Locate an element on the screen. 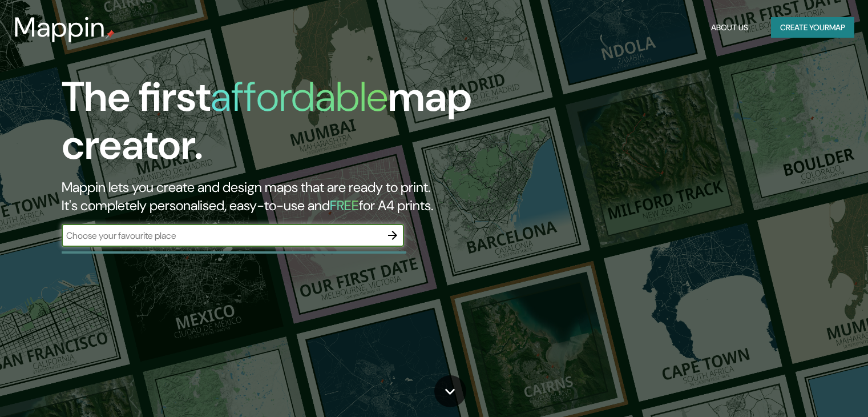 This screenshot has width=868, height=417. input: Choose your favourite place is located at coordinates (221, 235).